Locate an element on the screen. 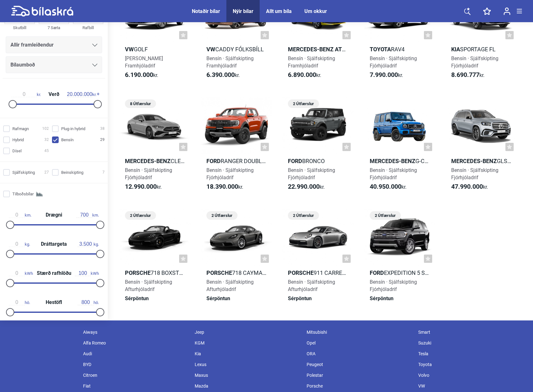 This screenshot has height=392, width=533. b: Toyota is located at coordinates (380, 49).